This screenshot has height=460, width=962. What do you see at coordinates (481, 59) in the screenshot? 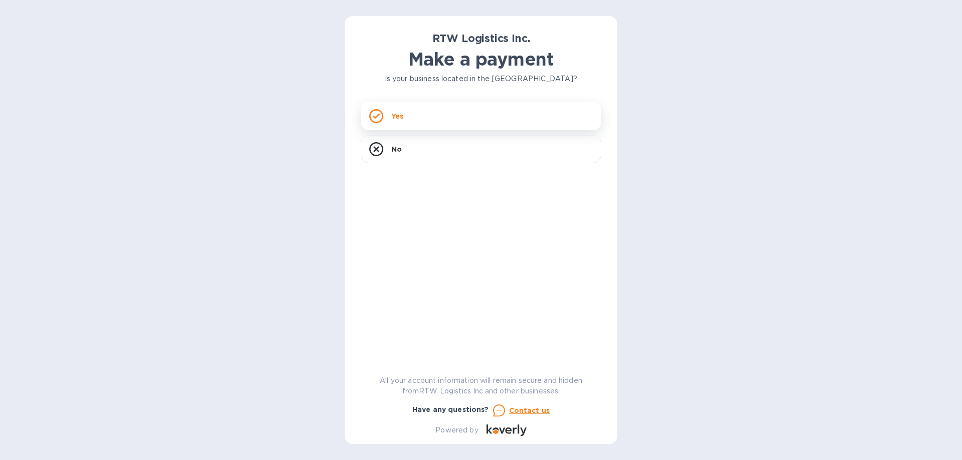
I see `h1: Make a payment` at bounding box center [481, 59].